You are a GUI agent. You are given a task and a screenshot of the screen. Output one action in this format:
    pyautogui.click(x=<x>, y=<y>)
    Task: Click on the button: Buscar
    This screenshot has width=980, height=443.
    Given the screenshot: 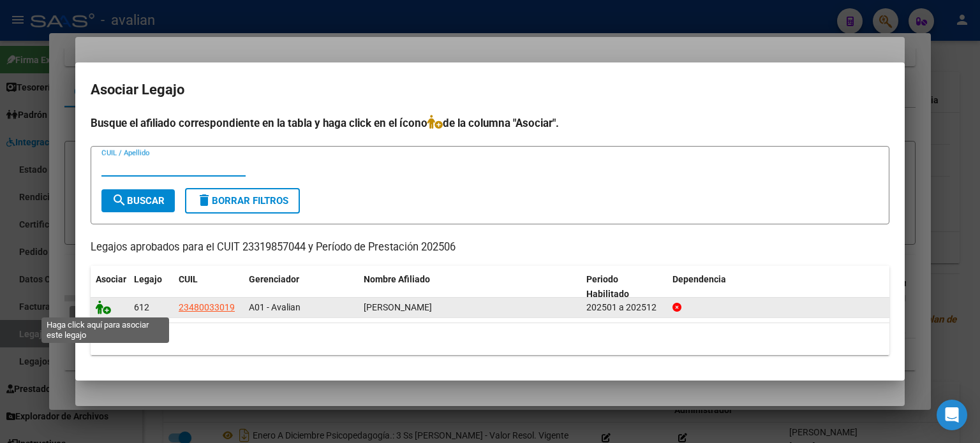 What is the action you would take?
    pyautogui.click(x=138, y=200)
    